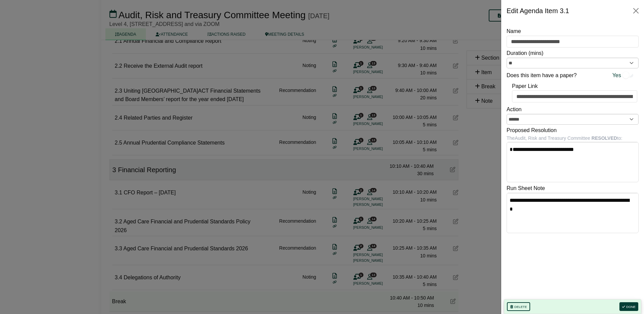 The height and width of the screenshot is (314, 644). Describe the element at coordinates (542, 76) in the screenshot. I see `label: Does this item have a paper?` at that location.